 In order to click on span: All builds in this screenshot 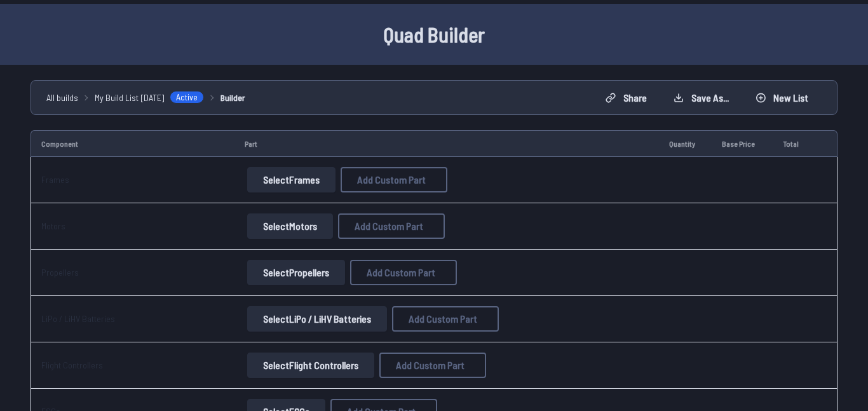, I will do `click(62, 97)`.